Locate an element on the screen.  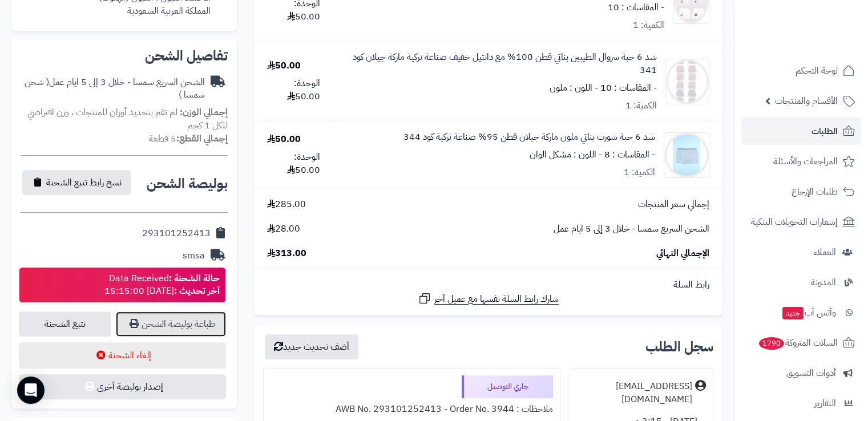
div: الشحن السريع سمسا - خلال 3 إلى 5 ايام عمل is located at coordinates (112, 89).